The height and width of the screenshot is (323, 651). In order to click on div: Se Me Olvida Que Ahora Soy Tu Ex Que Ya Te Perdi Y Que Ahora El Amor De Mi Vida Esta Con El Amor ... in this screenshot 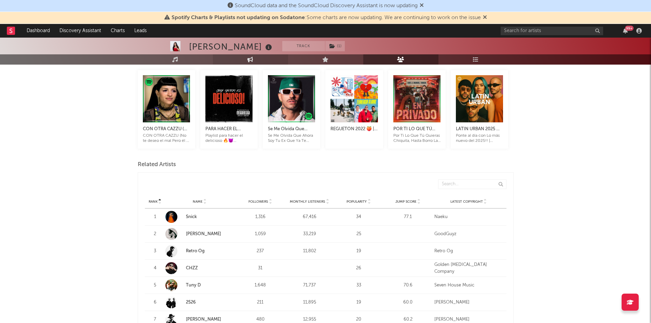, I will do `click(291, 138)`.